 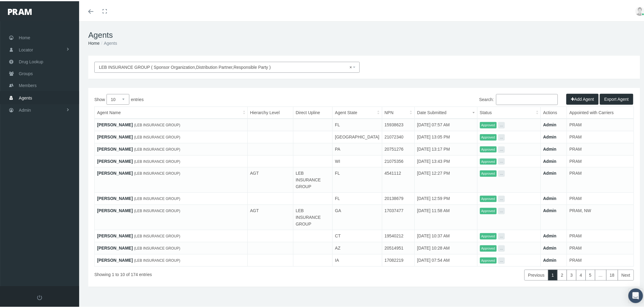 I want to click on td: IA, so click(x=357, y=259).